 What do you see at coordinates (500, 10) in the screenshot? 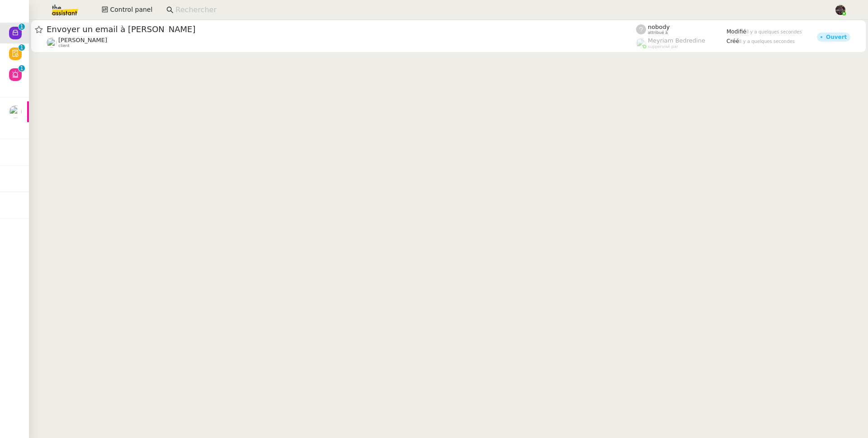
I see `input: Rechercher` at bounding box center [500, 10].